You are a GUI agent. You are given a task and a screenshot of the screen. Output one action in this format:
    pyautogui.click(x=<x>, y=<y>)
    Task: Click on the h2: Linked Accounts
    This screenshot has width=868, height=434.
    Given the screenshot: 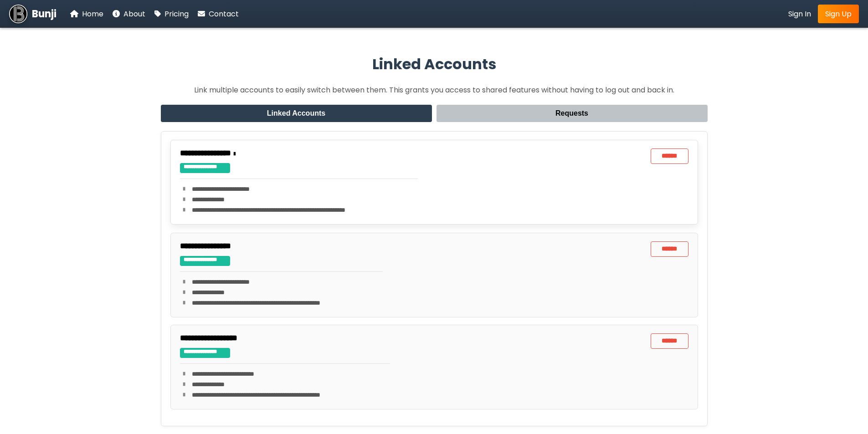 What is the action you would take?
    pyautogui.click(x=434, y=64)
    